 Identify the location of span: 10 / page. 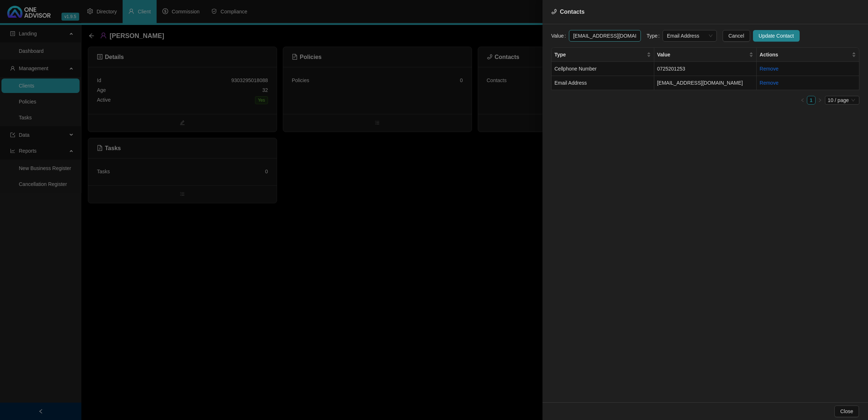
(842, 100).